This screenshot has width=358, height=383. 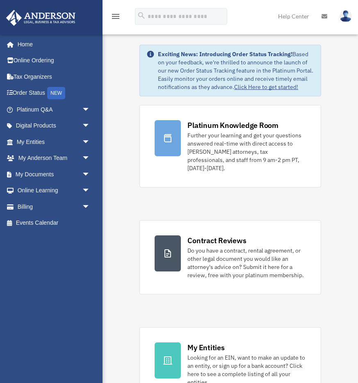 What do you see at coordinates (225, 54) in the screenshot?
I see `strong: Exciting News: Introducing Order Status Tracking!` at bounding box center [225, 54].